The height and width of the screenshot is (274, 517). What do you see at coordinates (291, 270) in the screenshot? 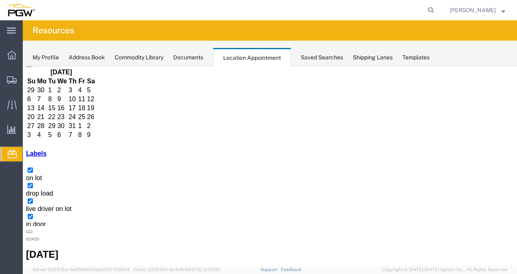
I see `a: Feedback` at bounding box center [291, 270].